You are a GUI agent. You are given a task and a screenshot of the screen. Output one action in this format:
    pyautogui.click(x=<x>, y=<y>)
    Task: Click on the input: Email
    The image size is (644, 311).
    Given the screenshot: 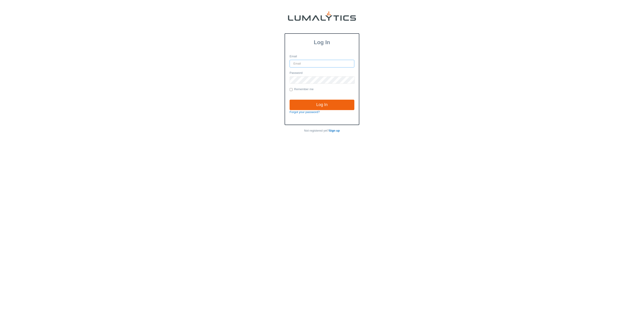 What is the action you would take?
    pyautogui.click(x=322, y=64)
    